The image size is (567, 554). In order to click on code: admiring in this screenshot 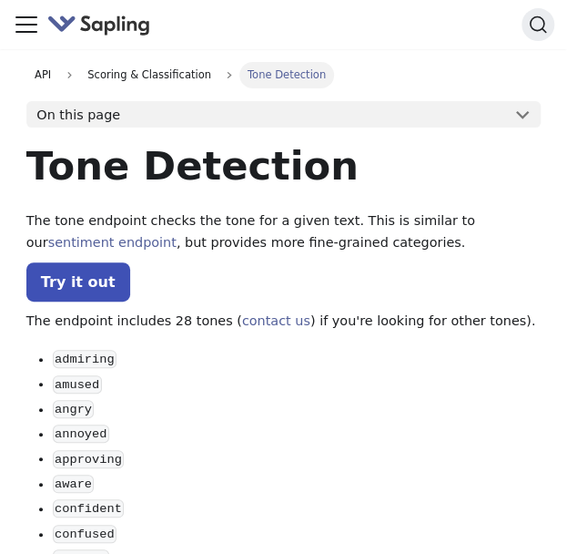, I will do `click(85, 359)`.